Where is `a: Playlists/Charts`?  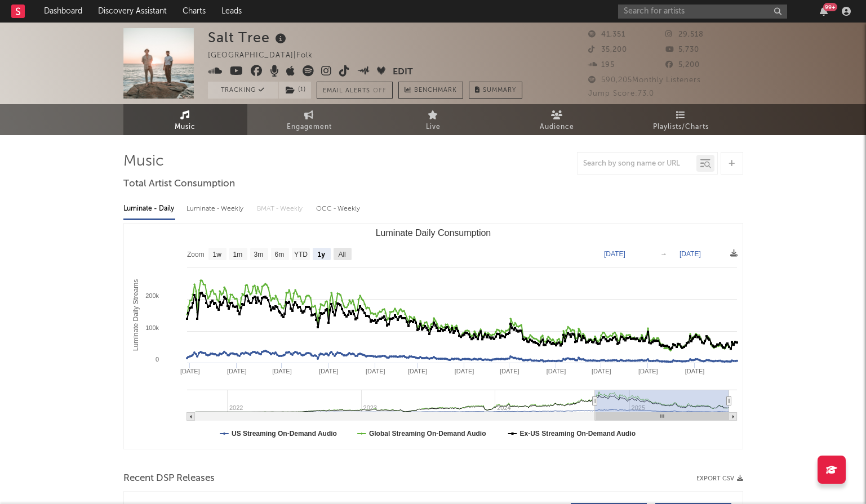
a: Playlists/Charts is located at coordinates (681, 120).